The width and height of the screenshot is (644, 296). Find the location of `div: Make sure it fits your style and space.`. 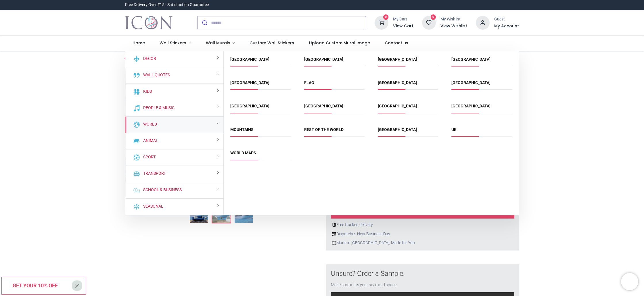

div: Make sure it fits your style and space. is located at coordinates (422, 285).